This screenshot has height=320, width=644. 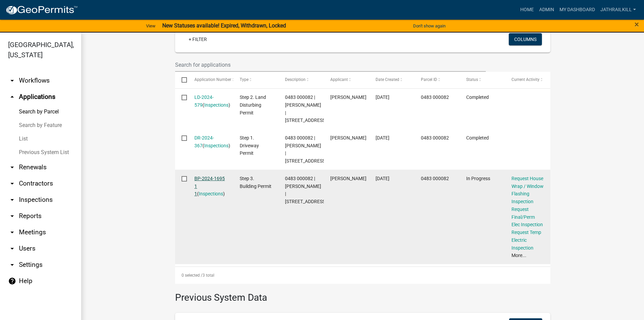 What do you see at coordinates (519, 255) in the screenshot?
I see `a: More...` at bounding box center [519, 255].